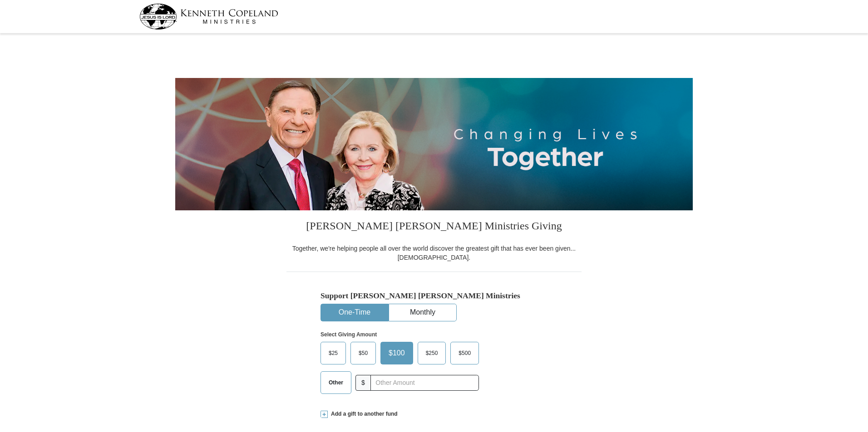  What do you see at coordinates (363, 414) in the screenshot?
I see `span: Add a gift to another fund` at bounding box center [363, 414].